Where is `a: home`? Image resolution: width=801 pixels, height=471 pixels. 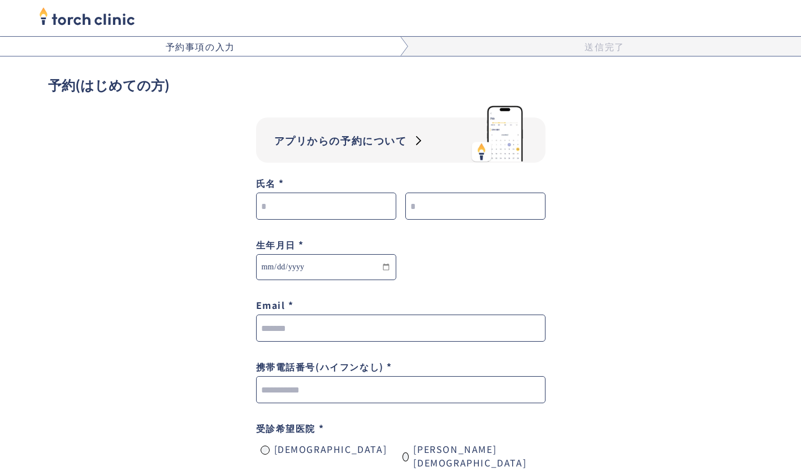
a: home is located at coordinates (87, 18).